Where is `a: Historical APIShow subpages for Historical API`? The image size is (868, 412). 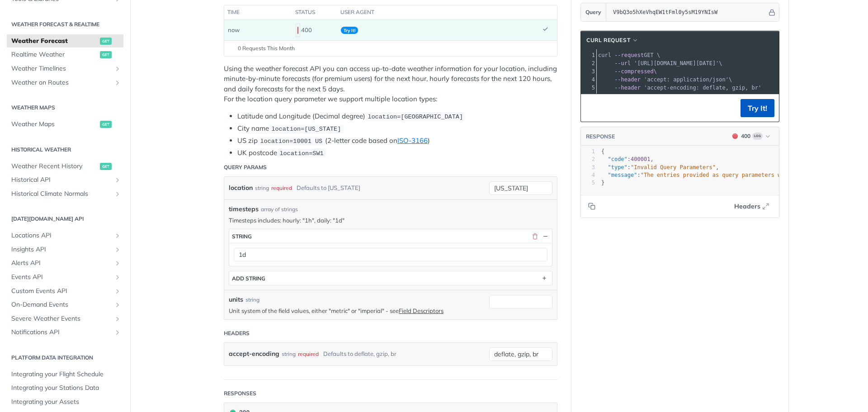 a: Historical APIShow subpages for Historical API is located at coordinates (65, 180).